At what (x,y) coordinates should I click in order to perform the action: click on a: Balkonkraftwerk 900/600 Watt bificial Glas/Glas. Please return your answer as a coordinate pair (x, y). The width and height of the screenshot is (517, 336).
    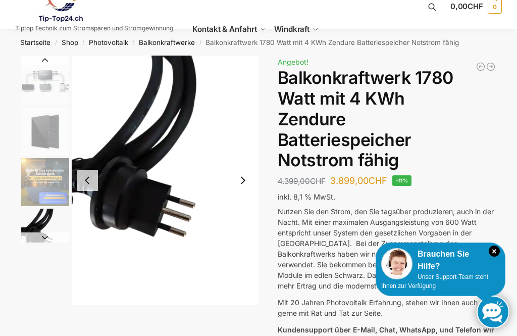
    Looking at the image, I should click on (491, 67).